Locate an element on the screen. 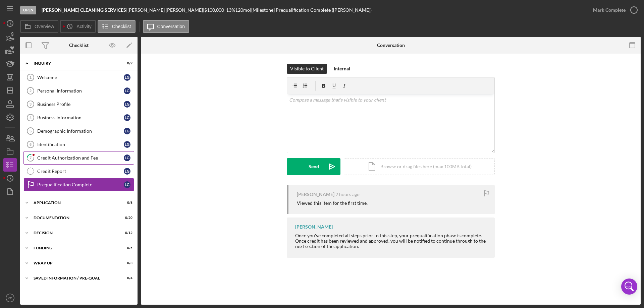 The width and height of the screenshot is (644, 308). button: Internal is located at coordinates (341, 69).